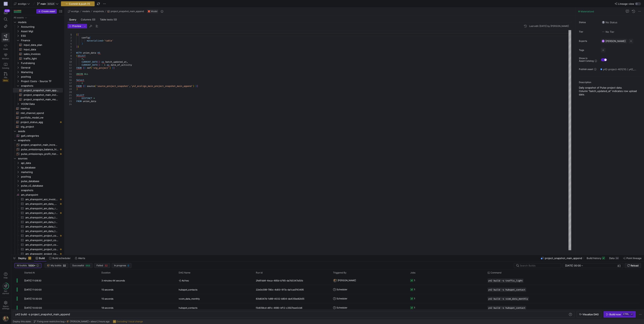 This screenshot has height=324, width=644. I want to click on span: PRs, so click(6, 77).